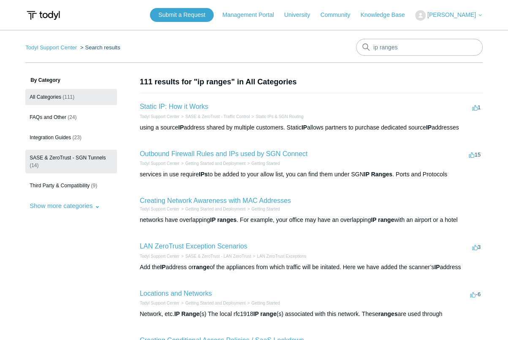 Image resolution: width=508 pixels, height=340 pixels. I want to click on a: Static IP: How it Works, so click(174, 106).